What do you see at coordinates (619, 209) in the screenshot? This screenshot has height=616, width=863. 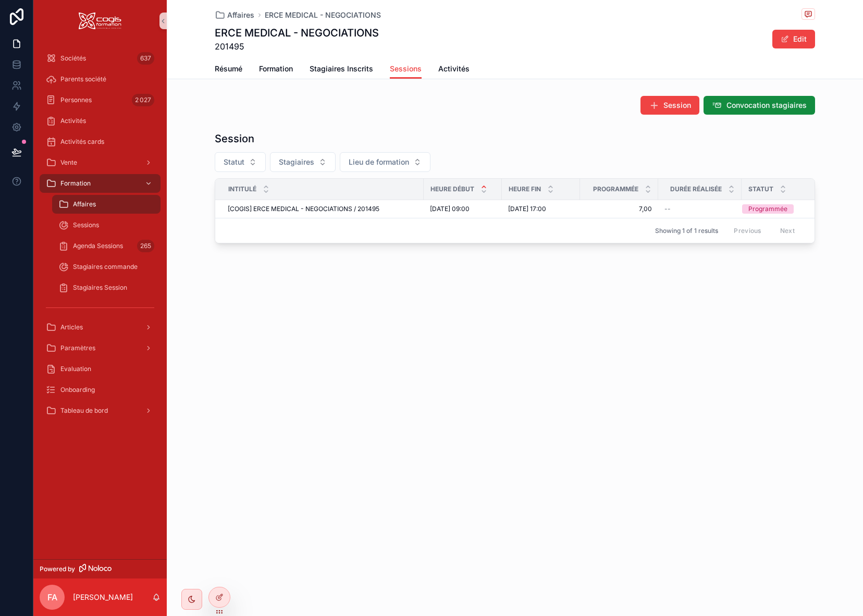 I see `span: 7,00` at bounding box center [619, 209].